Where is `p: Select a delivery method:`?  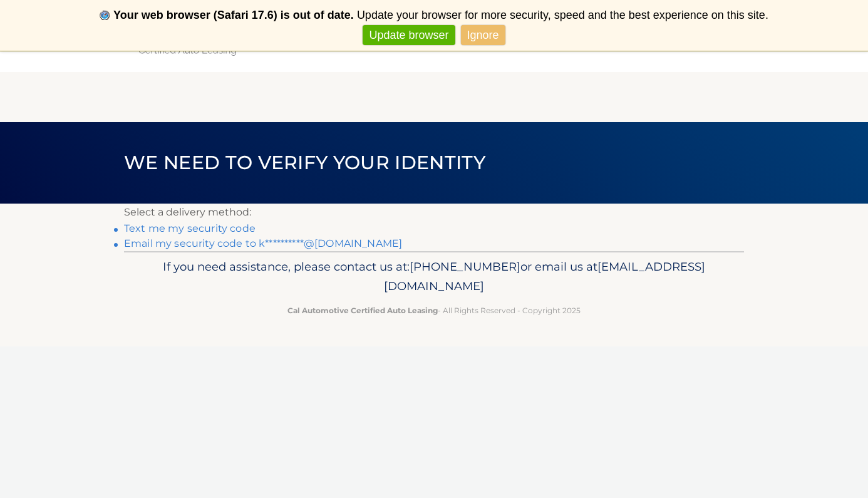
p: Select a delivery method: is located at coordinates (434, 212).